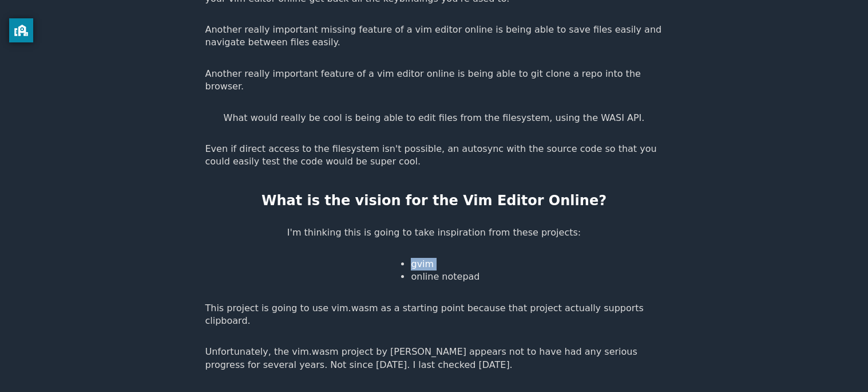  I want to click on button: privacy banner, so click(21, 30).